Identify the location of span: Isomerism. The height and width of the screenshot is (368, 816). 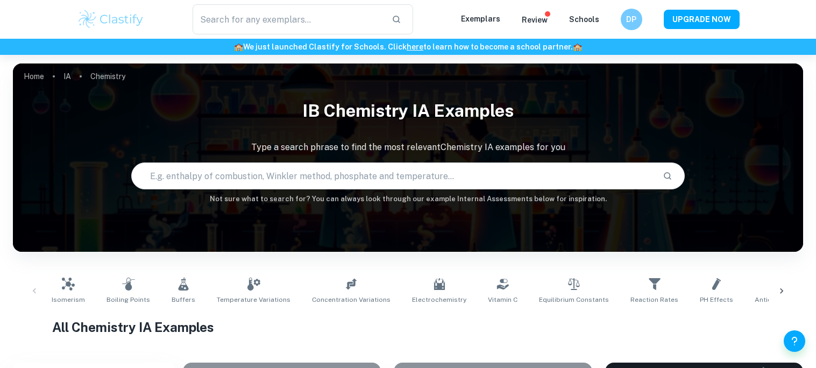
(68, 300).